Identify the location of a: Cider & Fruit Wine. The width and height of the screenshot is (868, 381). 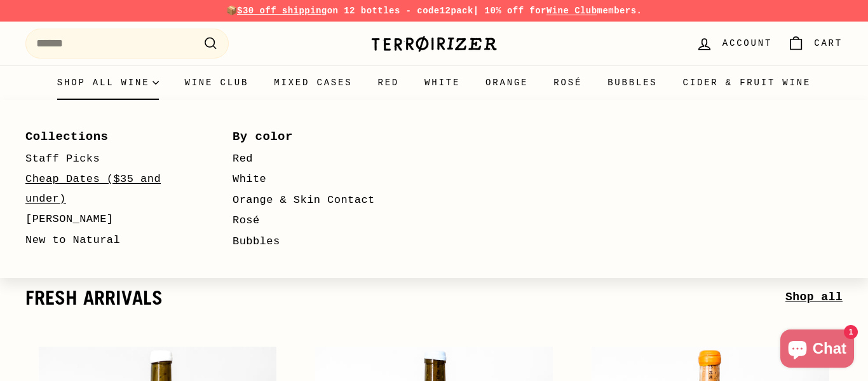
(747, 83).